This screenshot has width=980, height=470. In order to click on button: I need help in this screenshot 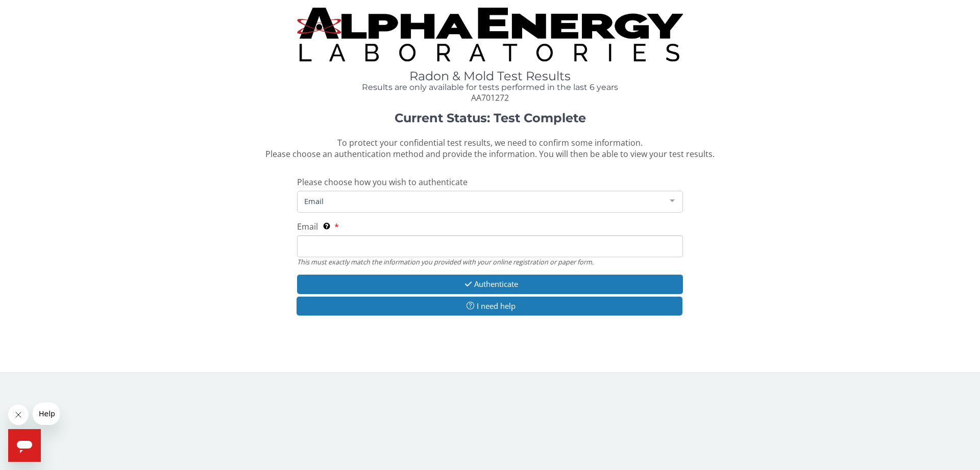, I will do `click(490, 306)`.